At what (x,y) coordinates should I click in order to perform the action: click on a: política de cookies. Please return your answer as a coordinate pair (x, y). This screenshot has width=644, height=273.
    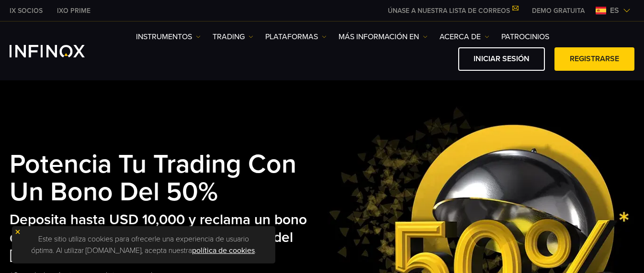
    Looking at the image, I should click on (223, 251).